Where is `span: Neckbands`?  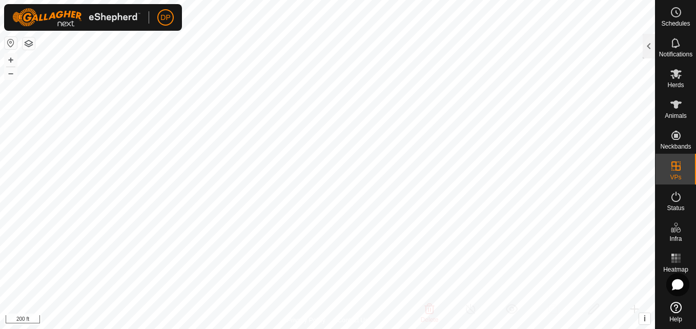 span: Neckbands is located at coordinates (676, 147).